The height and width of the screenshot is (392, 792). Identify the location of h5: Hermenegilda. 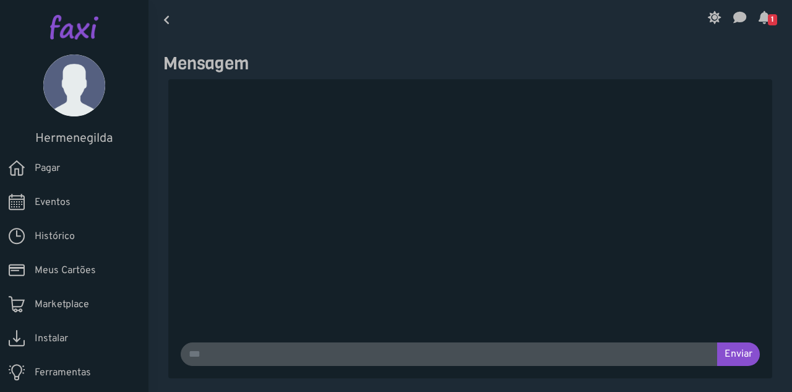
(74, 139).